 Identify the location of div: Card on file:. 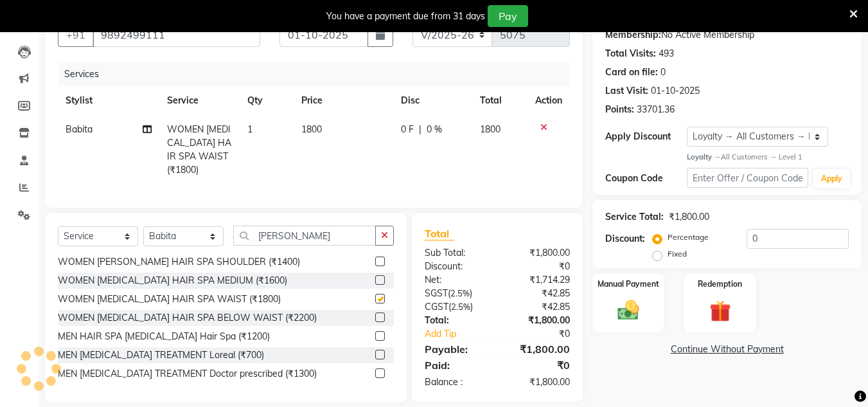
(632, 72).